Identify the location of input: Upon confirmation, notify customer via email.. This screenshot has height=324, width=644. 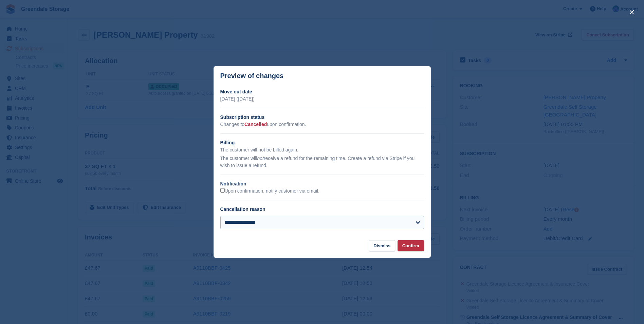
(223, 190).